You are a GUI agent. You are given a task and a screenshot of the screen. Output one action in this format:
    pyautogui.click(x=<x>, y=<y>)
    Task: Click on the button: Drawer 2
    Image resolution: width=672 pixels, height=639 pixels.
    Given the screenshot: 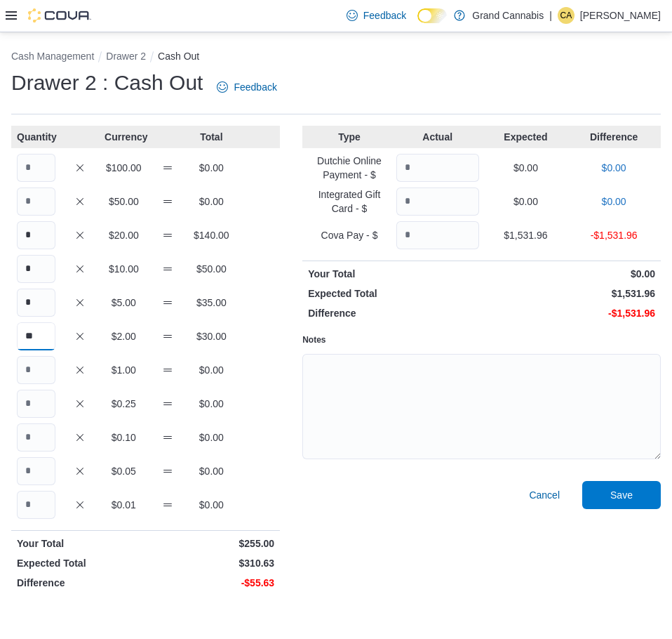 What is the action you would take?
    pyautogui.click(x=126, y=56)
    